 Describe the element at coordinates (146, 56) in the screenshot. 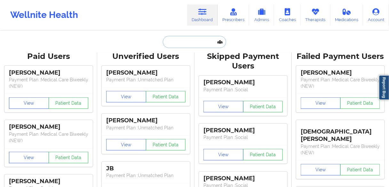

I see `div: Unverified Users` at that location.